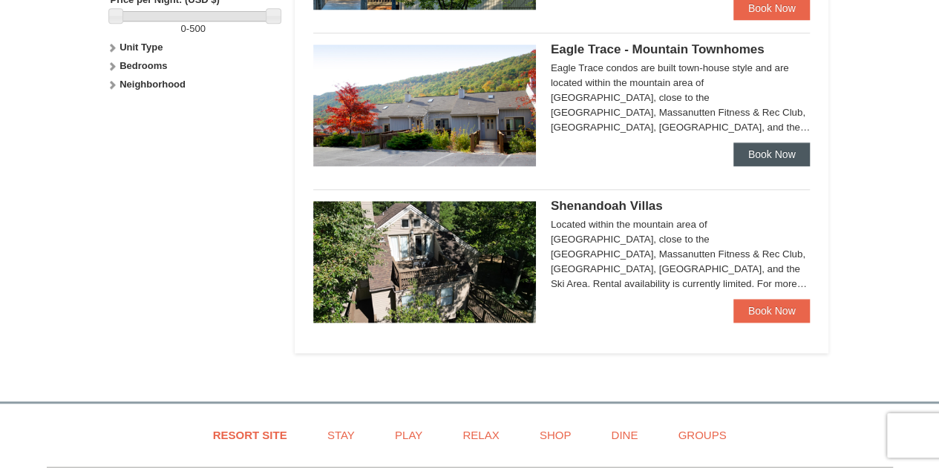 The height and width of the screenshot is (468, 939). What do you see at coordinates (606, 206) in the screenshot?
I see `span: Shenandoah Villas` at bounding box center [606, 206].